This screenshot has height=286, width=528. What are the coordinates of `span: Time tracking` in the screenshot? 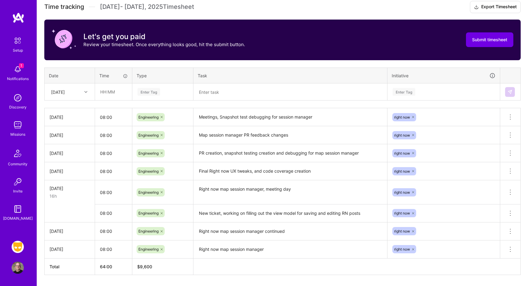 It's located at (64, 7).